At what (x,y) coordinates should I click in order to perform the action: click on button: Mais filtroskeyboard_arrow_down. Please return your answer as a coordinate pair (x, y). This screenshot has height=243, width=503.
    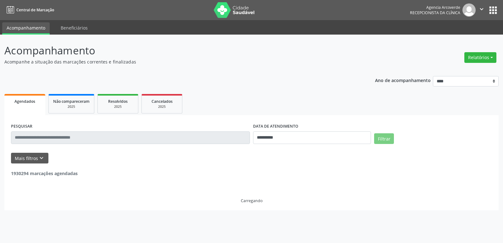
    Looking at the image, I should click on (30, 158).